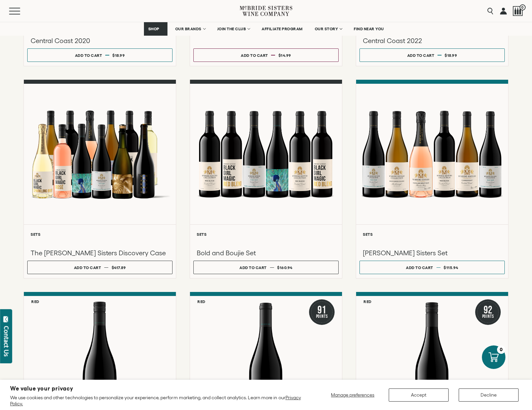 This screenshot has height=410, width=532. What do you see at coordinates (369, 29) in the screenshot?
I see `span: FIND NEAR YOU` at bounding box center [369, 29].